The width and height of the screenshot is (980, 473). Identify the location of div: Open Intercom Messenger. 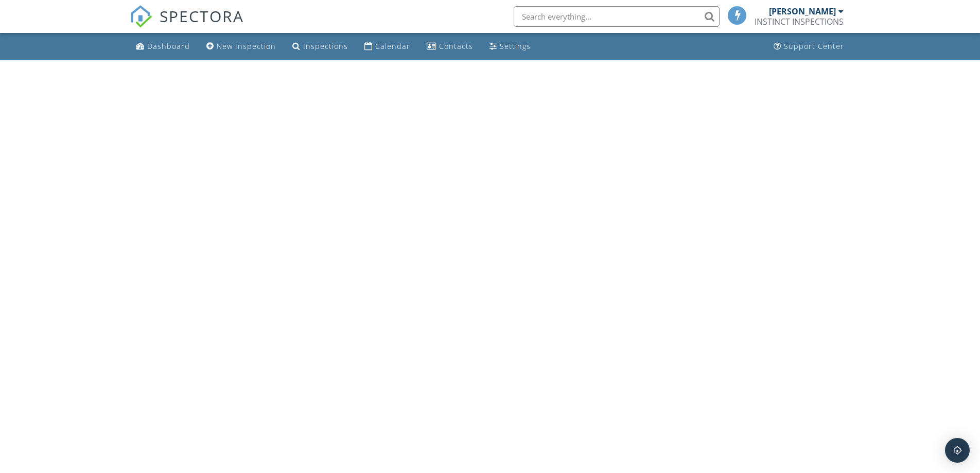
(957, 450).